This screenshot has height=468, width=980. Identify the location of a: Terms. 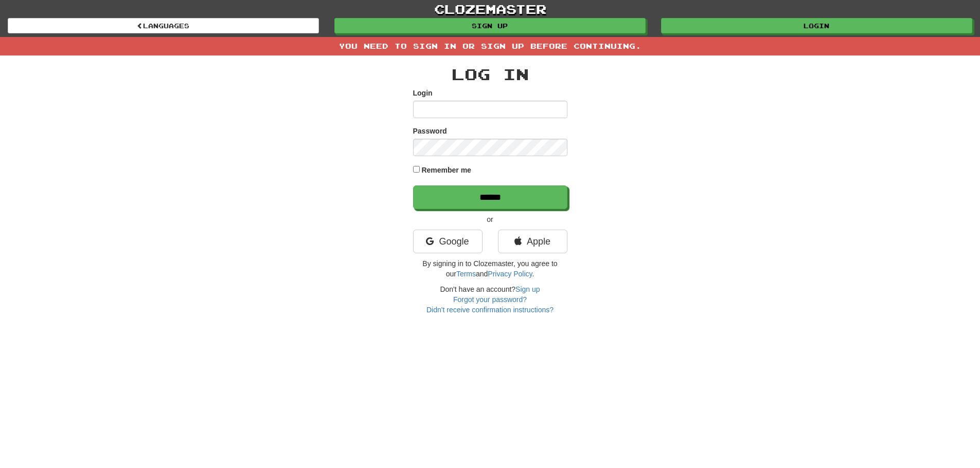
(466, 274).